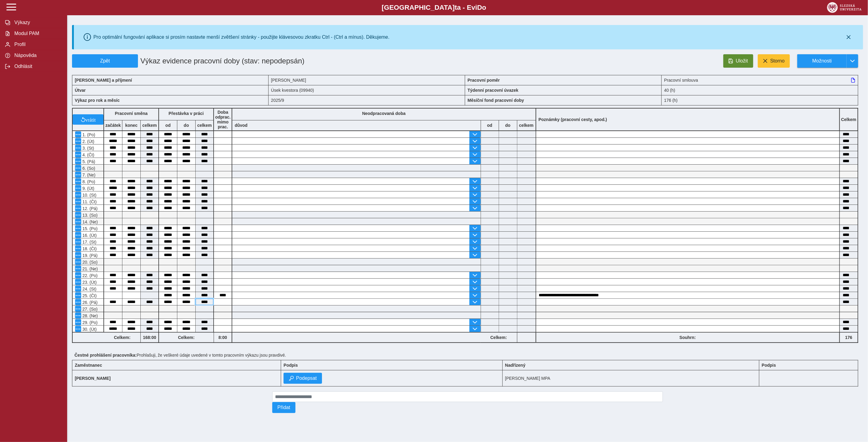 This screenshot has height=442, width=868. What do you see at coordinates (37, 67) in the screenshot?
I see `span: Odhlásit` at bounding box center [37, 67].